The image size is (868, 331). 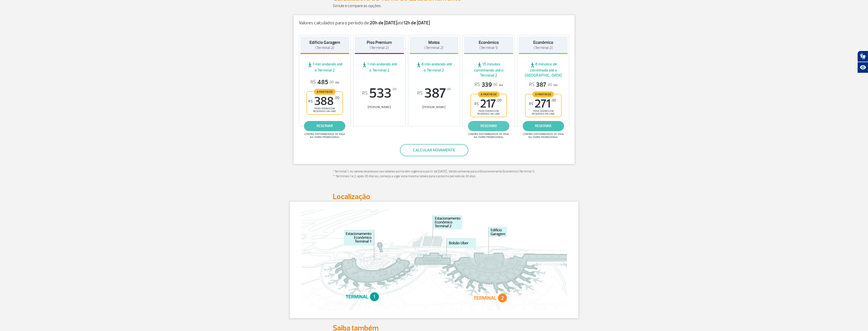 I want to click on p: Valores calculados para o período de: até, so click(x=434, y=23).